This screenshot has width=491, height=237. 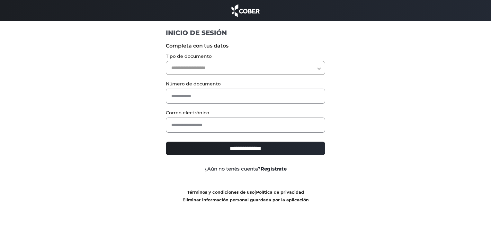 What do you see at coordinates (246, 10) in the screenshot?
I see `img: cober_marca.png` at bounding box center [246, 10].